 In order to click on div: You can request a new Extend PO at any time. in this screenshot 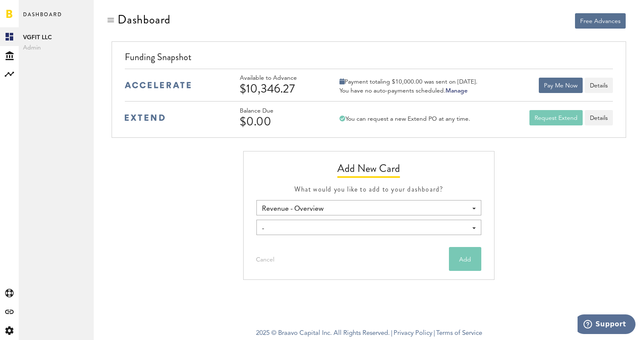, I will do `click(404, 119)`.